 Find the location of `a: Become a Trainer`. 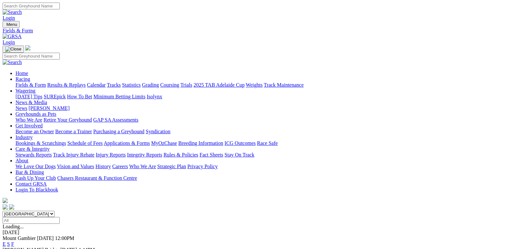

a: Become a Trainer is located at coordinates (74, 131).